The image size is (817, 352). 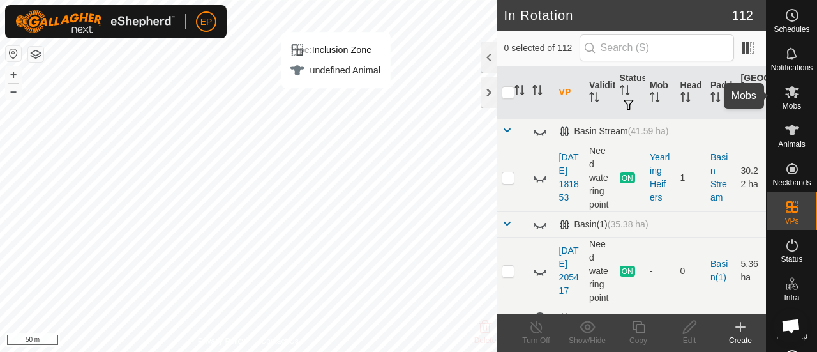 What do you see at coordinates (657, 48) in the screenshot?
I see `input: Search (S)` at bounding box center [657, 48].